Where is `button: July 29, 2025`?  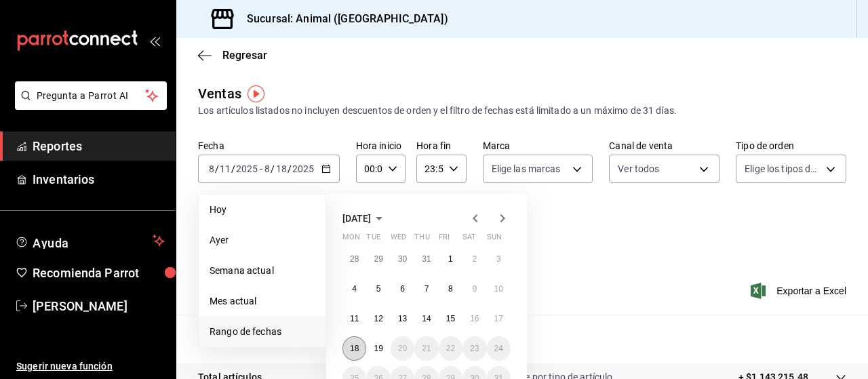
button: July 29, 2025 is located at coordinates (378, 258).